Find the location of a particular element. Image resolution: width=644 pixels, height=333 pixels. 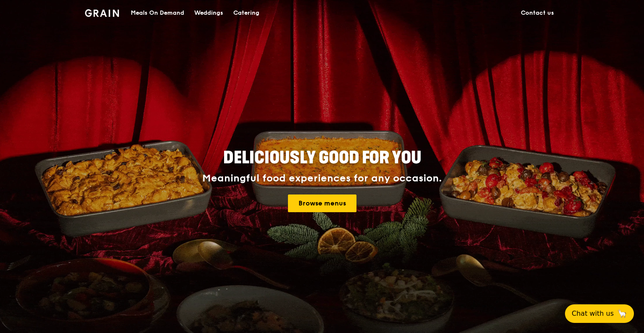

a: Catering is located at coordinates (246, 13).